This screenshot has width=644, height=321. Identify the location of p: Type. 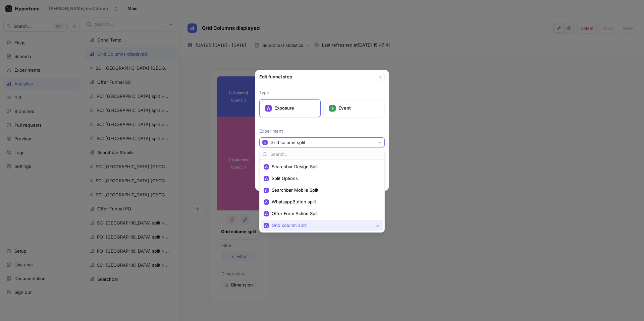
(322, 93).